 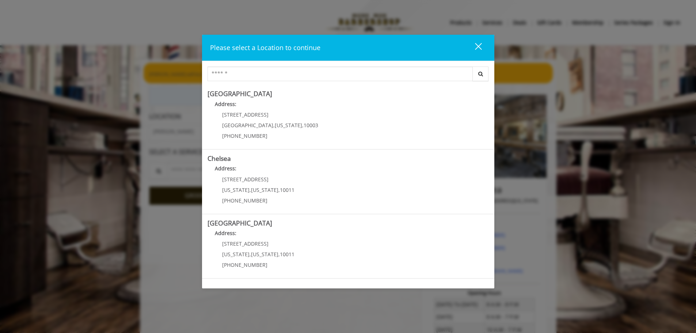 What do you see at coordinates (219, 158) in the screenshot?
I see `b: Chelsea` at bounding box center [219, 158].